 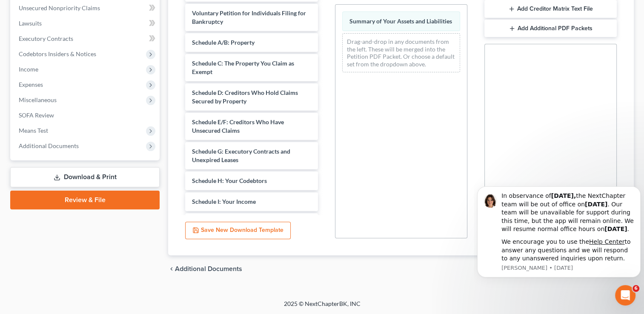 What do you see at coordinates (38, 99) in the screenshot?
I see `span: Miscellaneous` at bounding box center [38, 99].